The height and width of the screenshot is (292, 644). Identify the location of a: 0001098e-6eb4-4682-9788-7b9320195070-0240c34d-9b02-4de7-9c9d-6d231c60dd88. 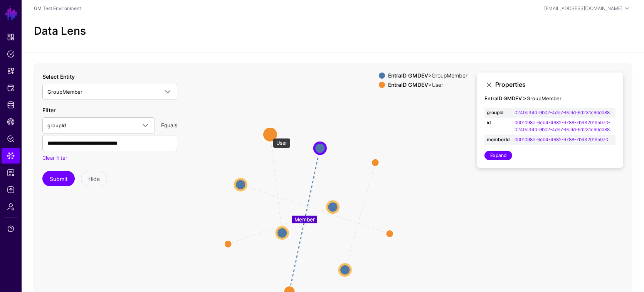
(563, 126).